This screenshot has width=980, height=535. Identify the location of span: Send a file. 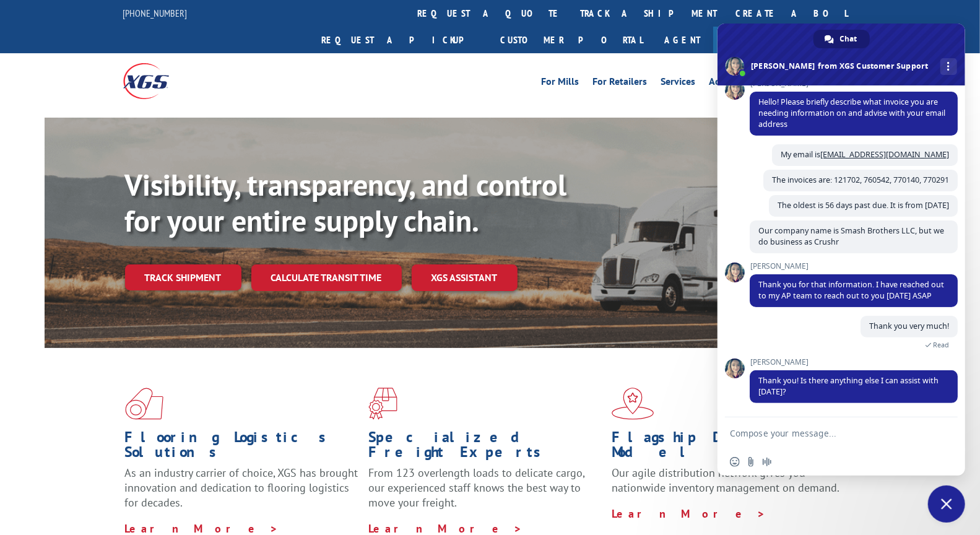
(751, 462).